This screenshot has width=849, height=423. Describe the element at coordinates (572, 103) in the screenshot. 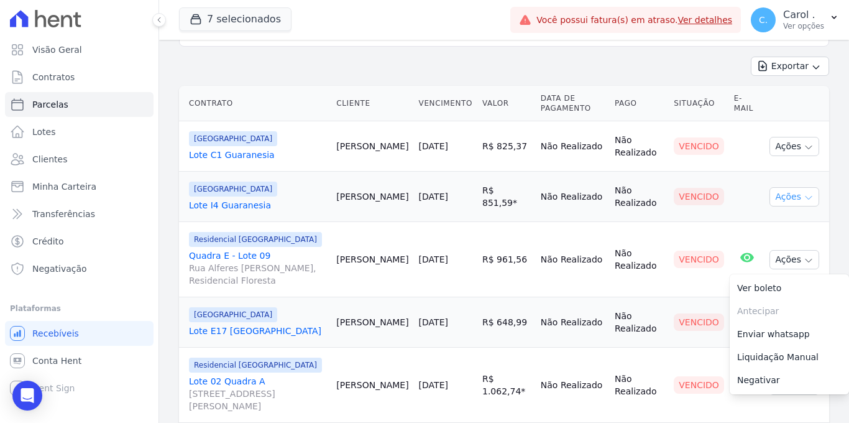

I see `th: Data de Pagamento` at that location.